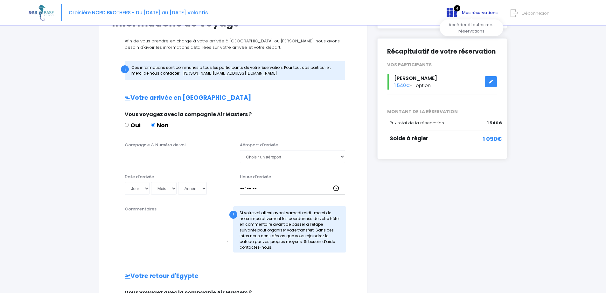 Image resolution: width=606 pixels, height=293 pixels. What do you see at coordinates (155, 145) in the screenshot?
I see `label: Compagnie & Numéro de vol` at bounding box center [155, 145].